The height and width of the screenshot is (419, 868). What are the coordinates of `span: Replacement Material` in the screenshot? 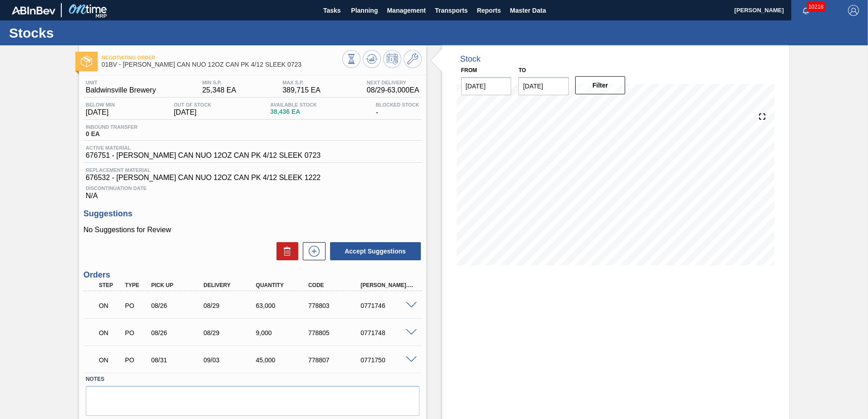 It's located at (252, 170).